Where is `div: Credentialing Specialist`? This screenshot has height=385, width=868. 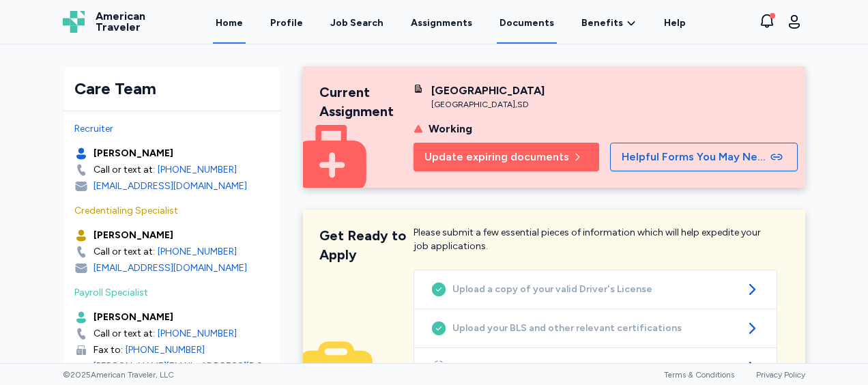
div: Credentialing Specialist is located at coordinates (172, 211).